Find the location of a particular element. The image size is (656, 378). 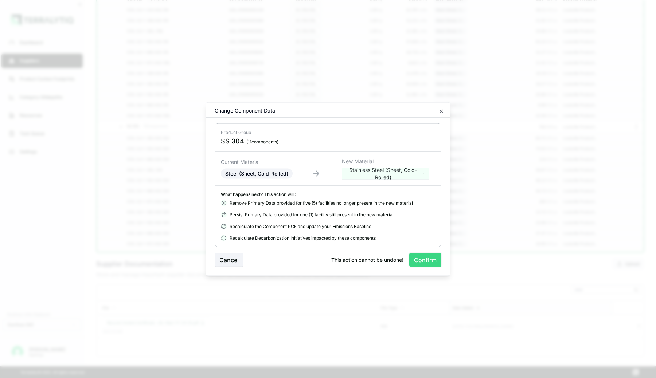

div: Current Material is located at coordinates (256, 162).